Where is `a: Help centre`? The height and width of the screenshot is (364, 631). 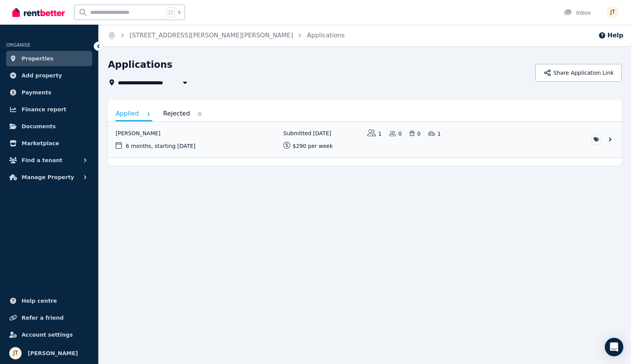 a: Help centre is located at coordinates (49, 301).